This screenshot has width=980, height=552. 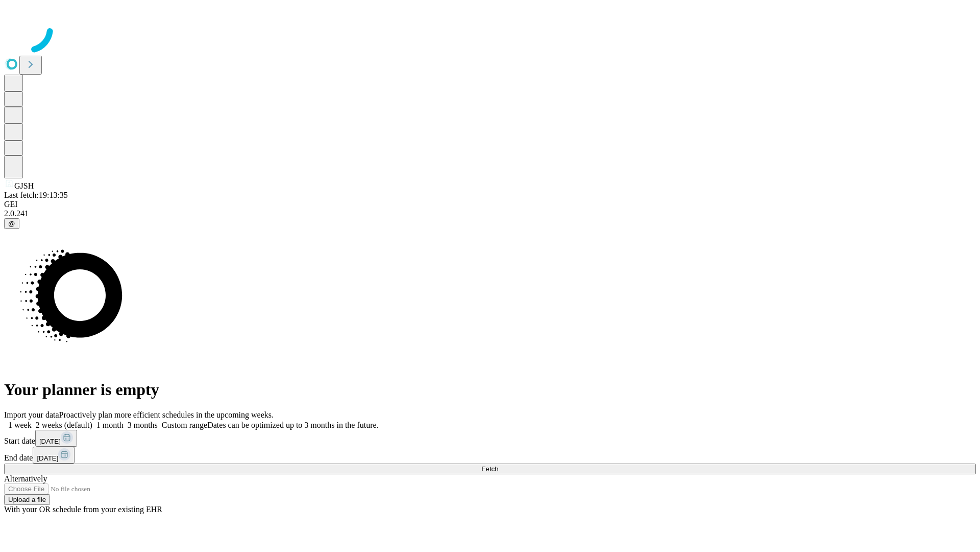 What do you see at coordinates (142, 425) in the screenshot?
I see `span: 3 months` at bounding box center [142, 425].